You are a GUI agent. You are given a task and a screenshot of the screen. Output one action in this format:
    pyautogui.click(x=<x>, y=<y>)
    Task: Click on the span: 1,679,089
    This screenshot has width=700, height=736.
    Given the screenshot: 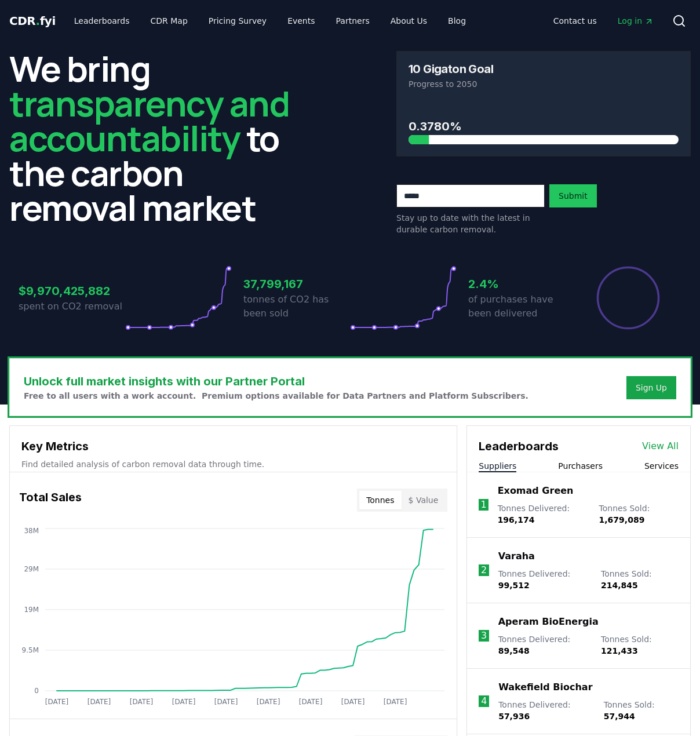 What is the action you would take?
    pyautogui.click(x=622, y=520)
    